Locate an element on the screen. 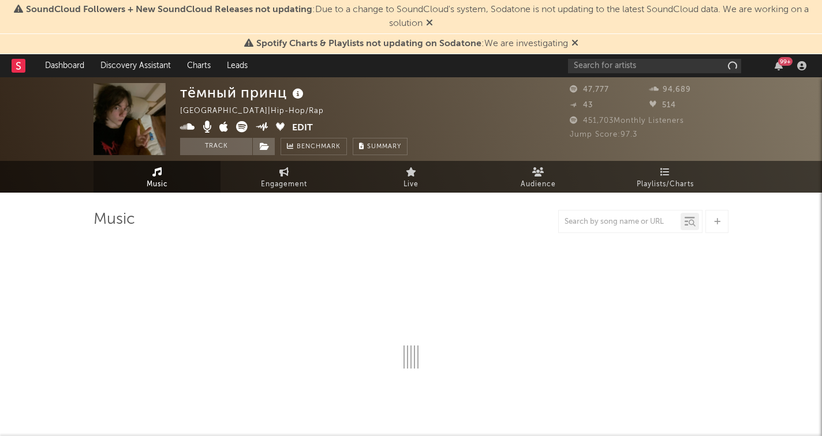 This screenshot has width=822, height=436. input: Search by song name or URL is located at coordinates (619, 222).